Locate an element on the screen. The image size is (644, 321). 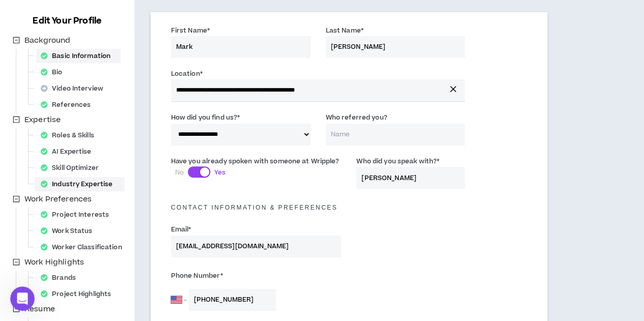
label: Who referred you? is located at coordinates (356, 118).